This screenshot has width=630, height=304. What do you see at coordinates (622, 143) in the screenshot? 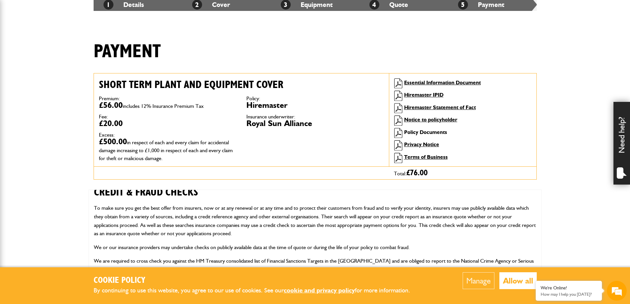
I see `div: Need help?` at bounding box center [622, 143].